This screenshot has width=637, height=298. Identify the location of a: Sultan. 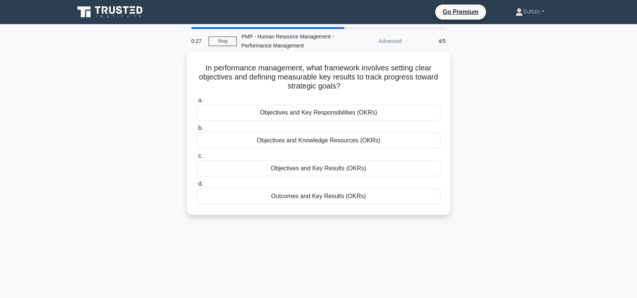
(530, 12).